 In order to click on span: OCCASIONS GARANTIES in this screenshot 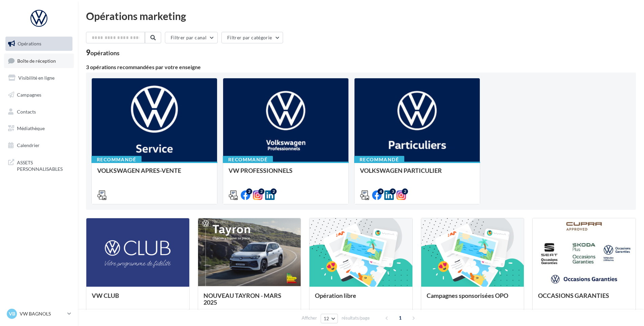, I will do `click(573, 295)`.